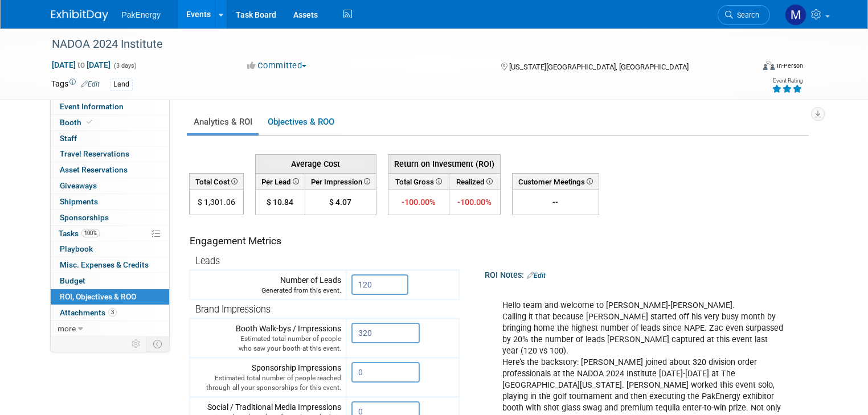 This screenshot has width=868, height=415. Describe the element at coordinates (394, 45) in the screenshot. I see `div: NADOA 2024 Institute` at that location.